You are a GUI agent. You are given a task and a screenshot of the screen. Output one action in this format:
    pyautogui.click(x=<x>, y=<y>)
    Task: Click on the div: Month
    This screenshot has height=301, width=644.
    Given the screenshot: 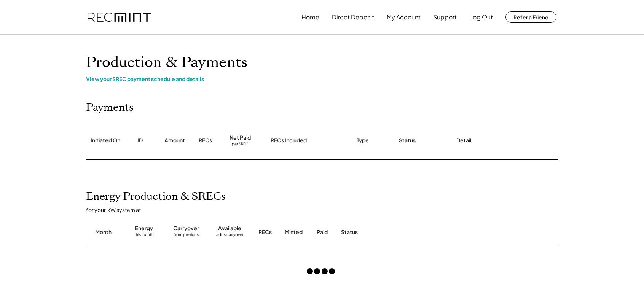 What is the action you would take?
    pyautogui.click(x=103, y=232)
    